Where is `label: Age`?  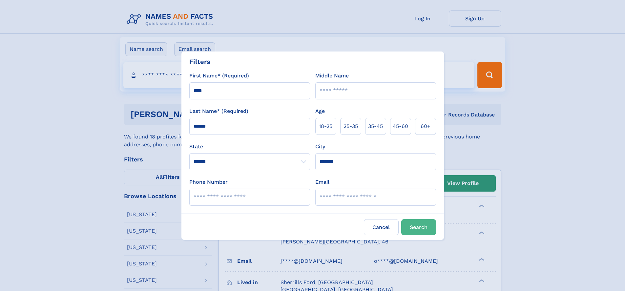 label: Age is located at coordinates (320, 111).